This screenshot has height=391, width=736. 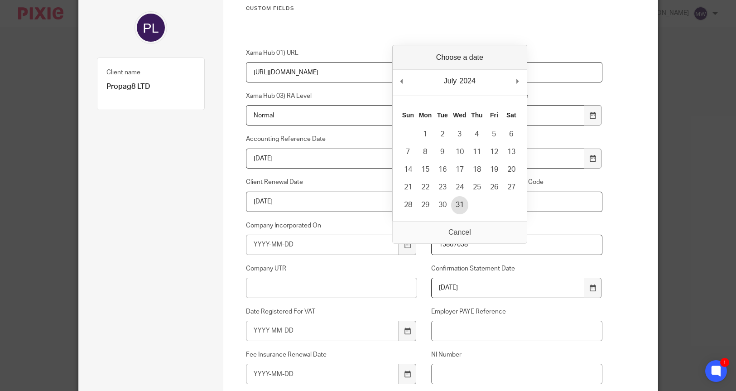 I want to click on label: Confirmation Statement Date, so click(x=517, y=269).